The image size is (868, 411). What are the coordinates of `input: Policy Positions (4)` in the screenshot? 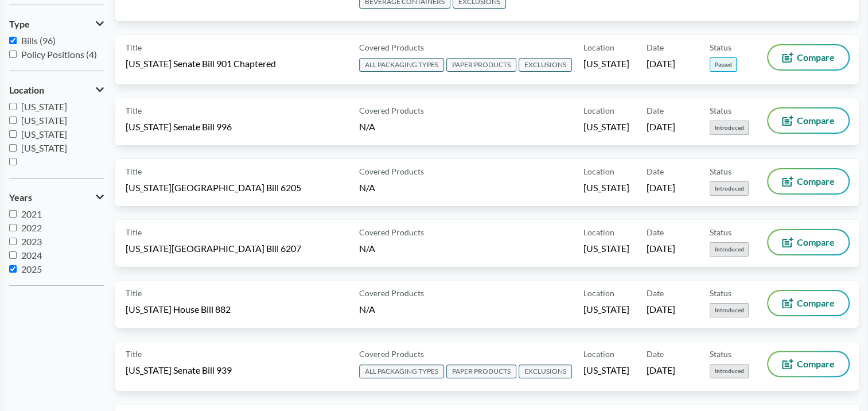 It's located at (13, 54).